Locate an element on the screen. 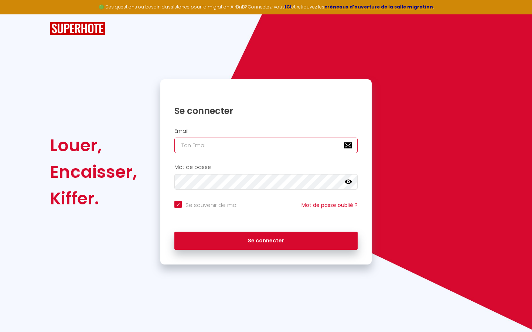 Image resolution: width=532 pixels, height=332 pixels. a: ICI is located at coordinates (288, 7).